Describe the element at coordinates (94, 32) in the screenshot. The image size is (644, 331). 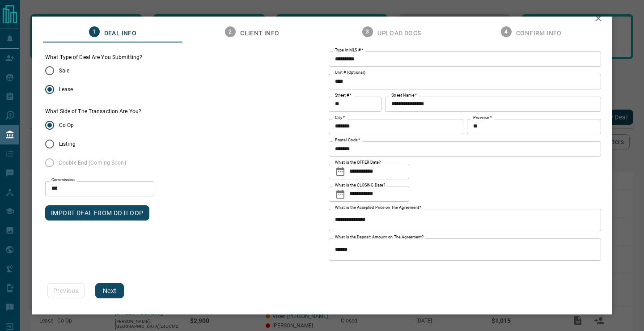
I see `text: 1` at that location.